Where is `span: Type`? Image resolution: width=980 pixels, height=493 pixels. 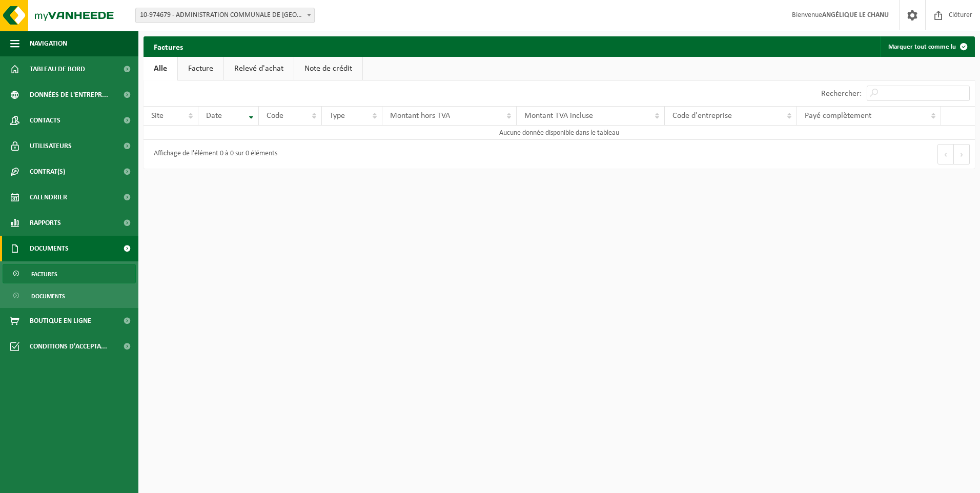 span: Type is located at coordinates (337, 116).